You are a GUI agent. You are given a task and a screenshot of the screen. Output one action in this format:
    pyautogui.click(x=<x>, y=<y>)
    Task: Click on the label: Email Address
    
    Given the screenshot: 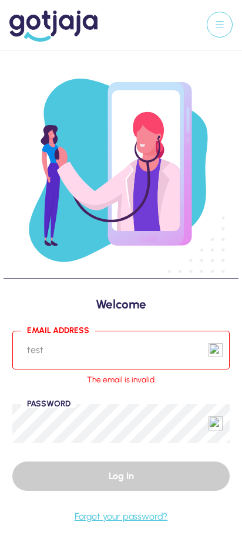 What is the action you would take?
    pyautogui.click(x=58, y=331)
    